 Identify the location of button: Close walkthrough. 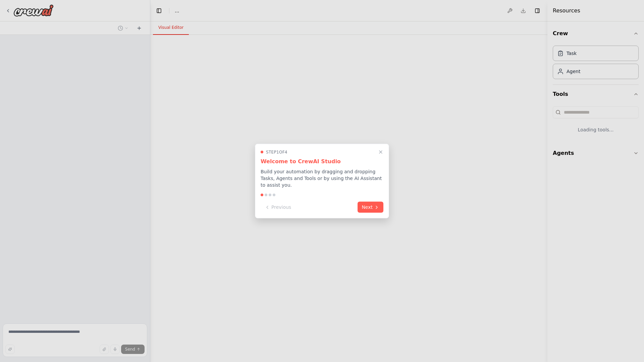
(381, 152).